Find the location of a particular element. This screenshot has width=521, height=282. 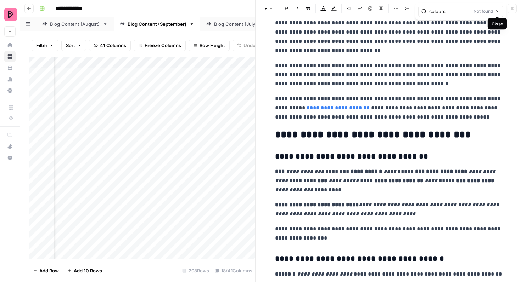

button: Help + Support is located at coordinates (10, 158).